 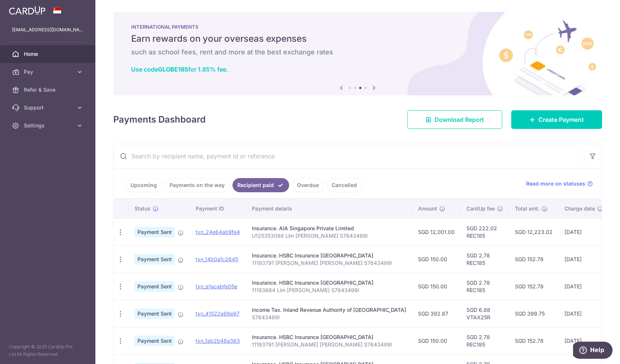 What do you see at coordinates (358, 54) in the screenshot?
I see `img: International Payment Banner` at bounding box center [358, 54].